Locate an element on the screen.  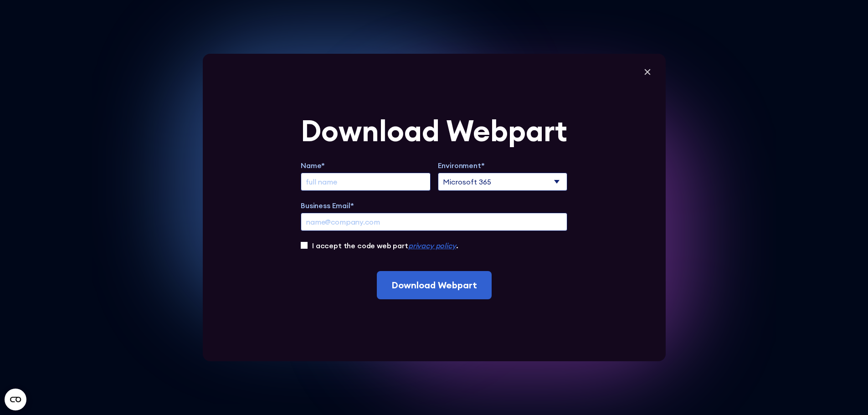
form: Extend Trial is located at coordinates (434, 208).